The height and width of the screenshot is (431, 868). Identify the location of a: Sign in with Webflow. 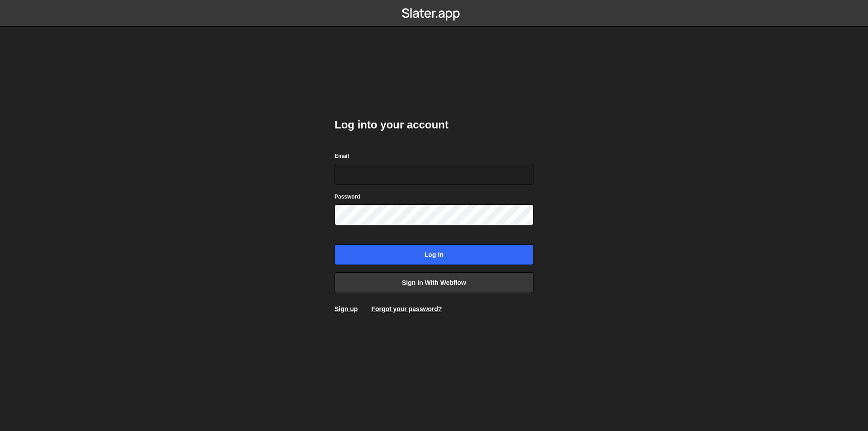
(434, 283).